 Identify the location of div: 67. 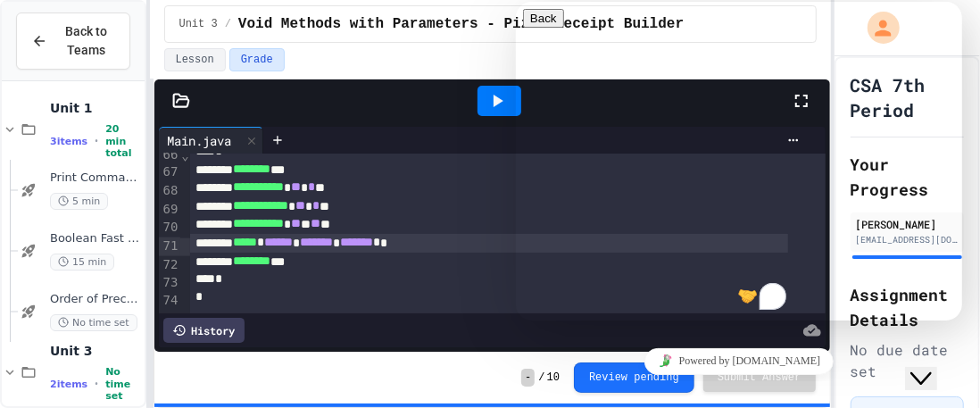
(169, 172).